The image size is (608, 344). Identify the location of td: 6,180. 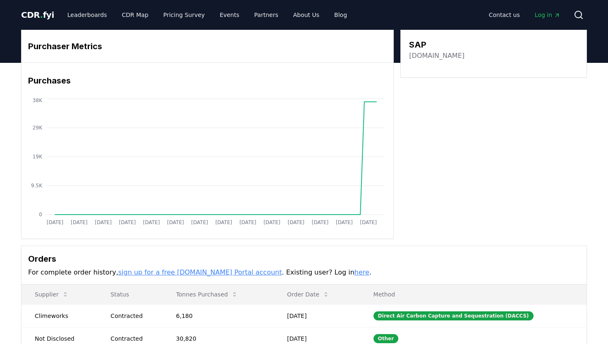
(218, 316).